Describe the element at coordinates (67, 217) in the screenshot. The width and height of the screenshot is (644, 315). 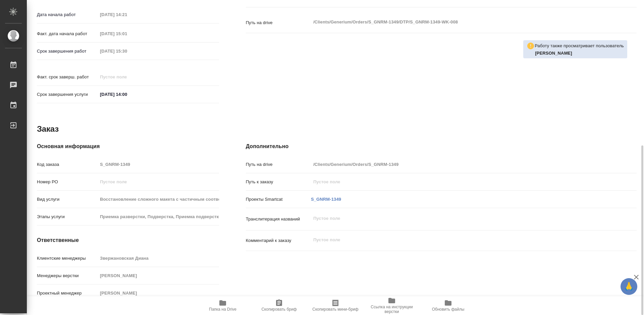
I see `p: Этапы услуги` at that location.